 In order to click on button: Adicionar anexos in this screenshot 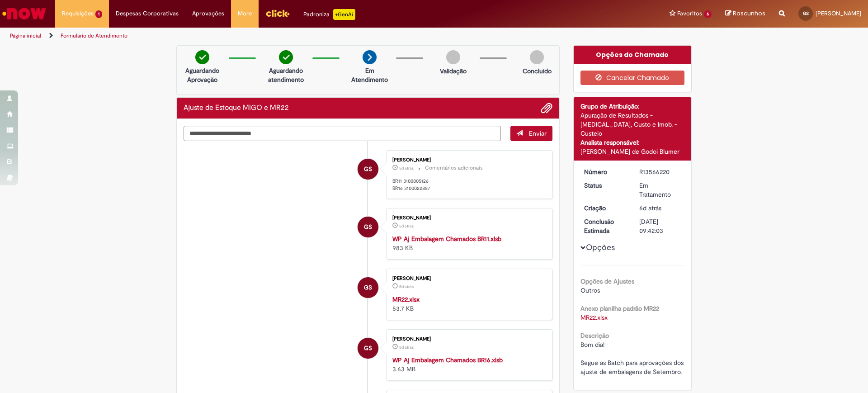, I will do `click(547, 108)`.